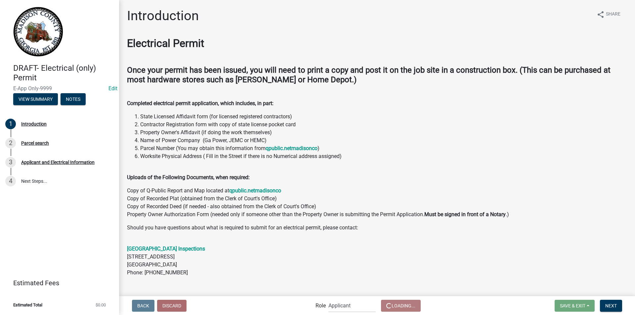 The width and height of the screenshot is (635, 315). Describe the element at coordinates (601, 15) in the screenshot. I see `i: share` at that location.